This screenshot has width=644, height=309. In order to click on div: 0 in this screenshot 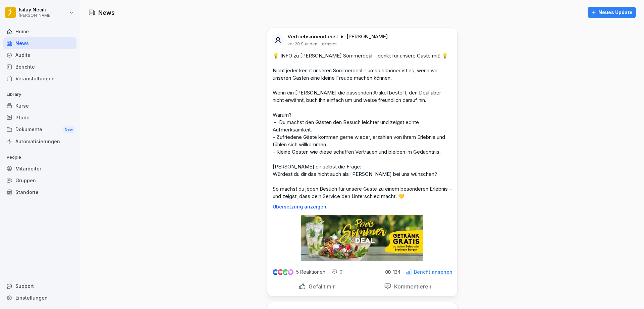, I will do `click(337, 272)`.